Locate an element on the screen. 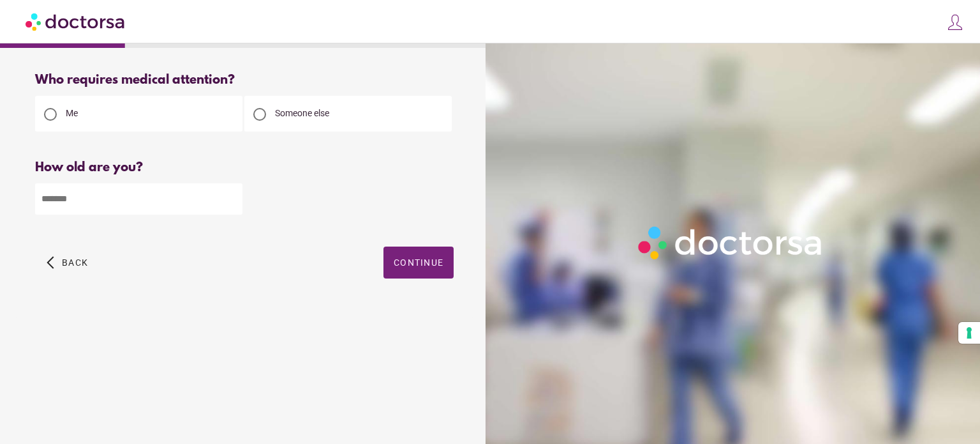 The width and height of the screenshot is (980, 444). button: Your consent preferences for tracking technologies is located at coordinates (970, 332).